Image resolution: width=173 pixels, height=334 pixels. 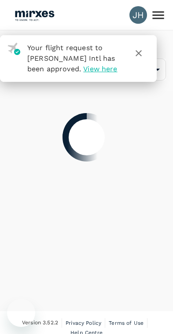 I want to click on img: flight-approved, so click(x=14, y=49).